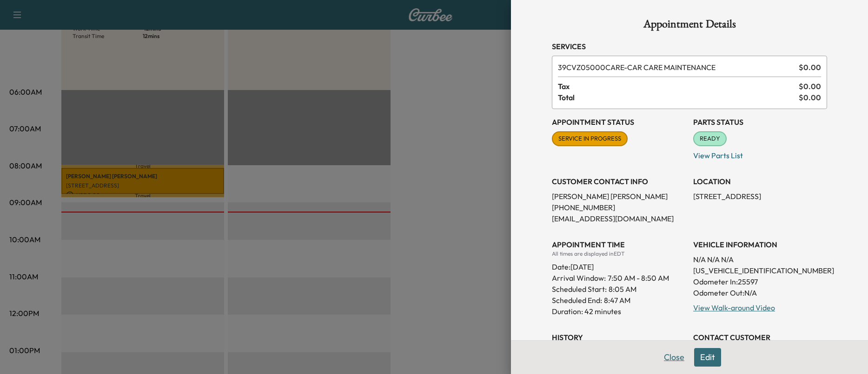 Image resolution: width=868 pixels, height=374 pixels. What do you see at coordinates (619, 182) in the screenshot?
I see `h3: CUSTOMER CONTACT INFO` at bounding box center [619, 182].